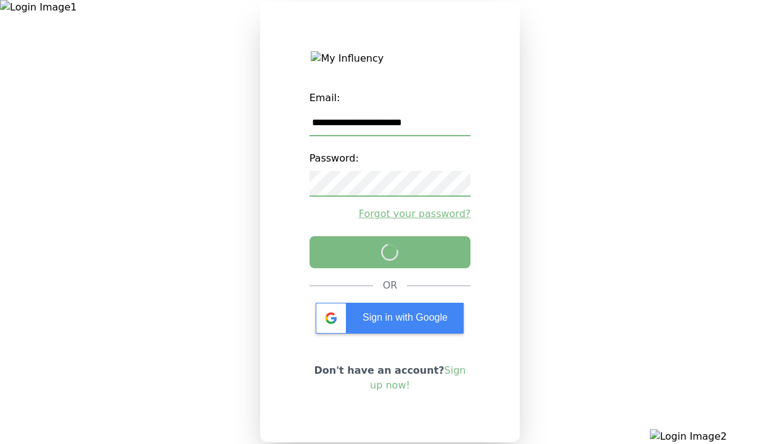 The image size is (780, 444). I want to click on div: OR, so click(390, 285).